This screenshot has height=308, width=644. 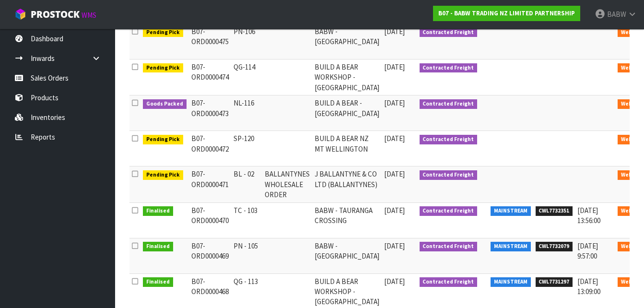 What do you see at coordinates (554, 246) in the screenshot?
I see `span: CWL7732079` at bounding box center [554, 246].